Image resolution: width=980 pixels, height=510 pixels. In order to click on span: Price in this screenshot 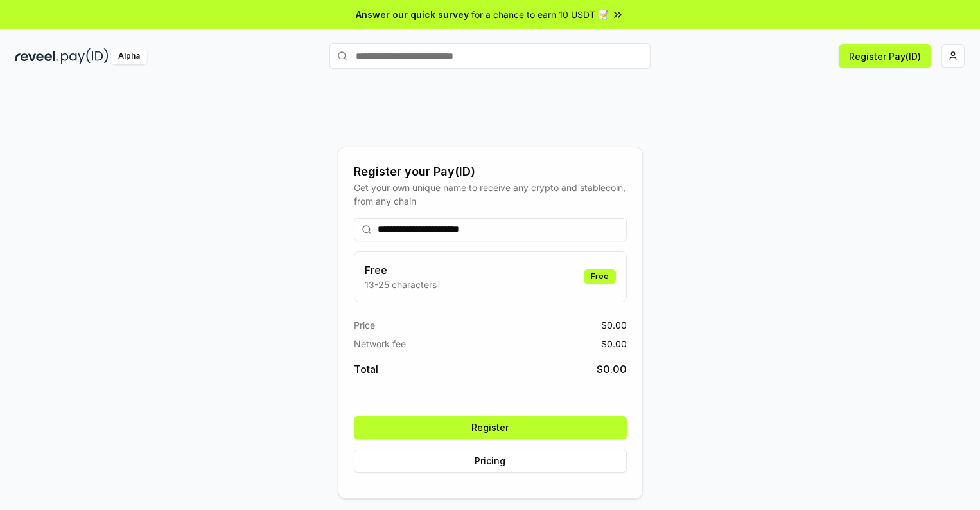, I will do `click(364, 325)`.